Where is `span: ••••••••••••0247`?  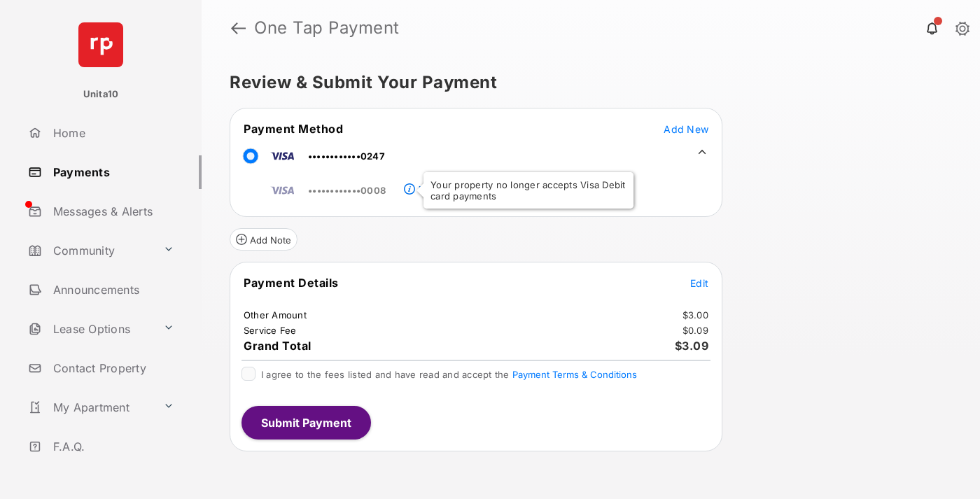
span: ••••••••••••0247 is located at coordinates (347, 156).